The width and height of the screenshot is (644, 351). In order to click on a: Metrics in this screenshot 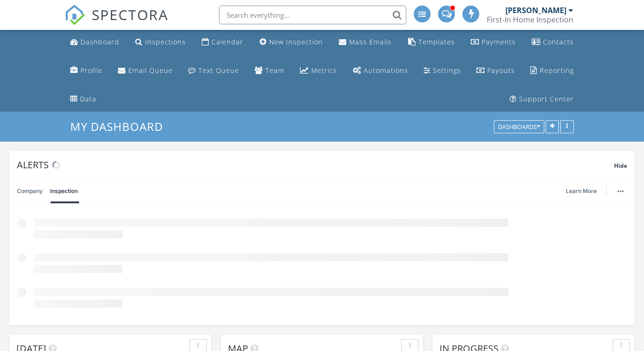, I will do `click(318, 71)`.